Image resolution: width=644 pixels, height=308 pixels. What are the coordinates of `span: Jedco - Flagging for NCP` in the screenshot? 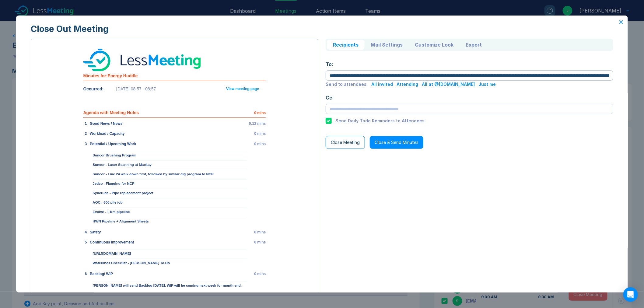 It's located at (113, 184).